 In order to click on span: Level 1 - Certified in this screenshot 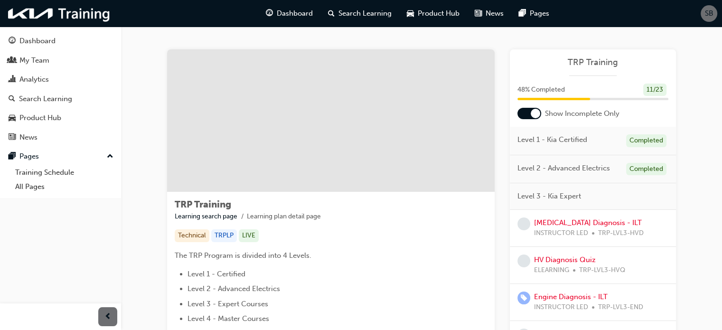, I will do `click(217, 274)`.